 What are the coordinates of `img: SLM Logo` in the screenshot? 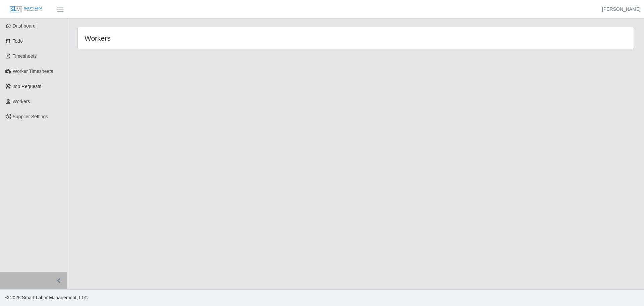 It's located at (26, 9).